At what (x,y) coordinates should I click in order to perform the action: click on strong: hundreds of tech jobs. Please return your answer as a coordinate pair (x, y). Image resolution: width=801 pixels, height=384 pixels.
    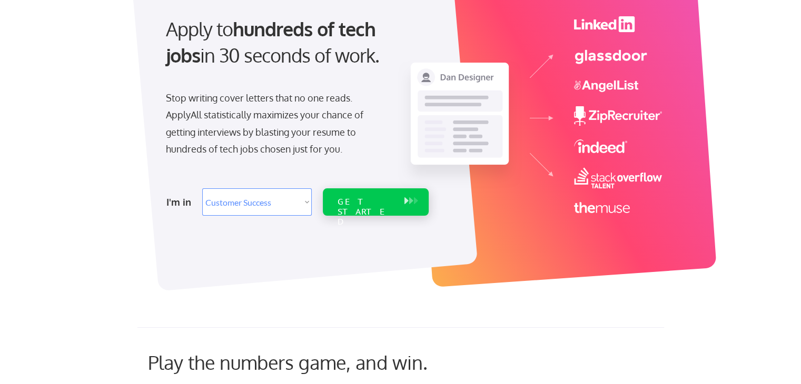
    Looking at the image, I should click on (273, 42).